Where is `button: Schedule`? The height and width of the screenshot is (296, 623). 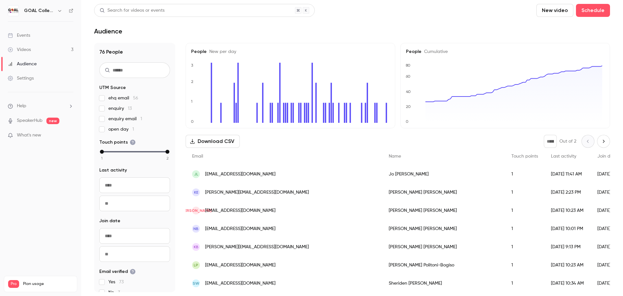
button: Schedule is located at coordinates (593, 10).